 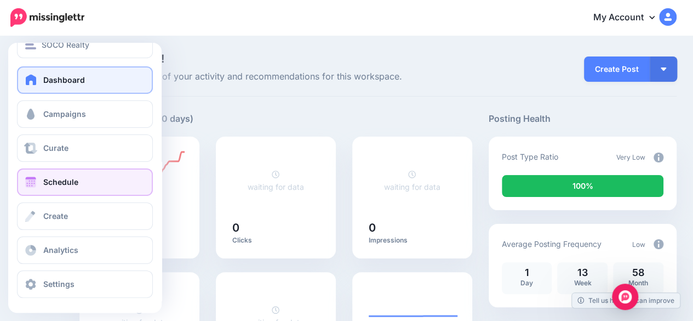 What do you see at coordinates (85, 114) in the screenshot?
I see `a: Campaigns` at bounding box center [85, 114].